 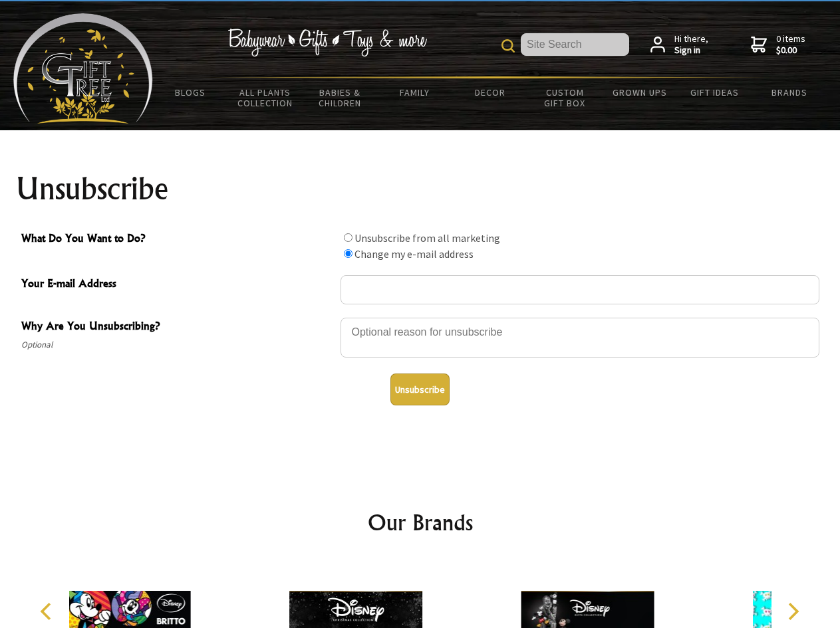 I want to click on input: Your E-mail Address, so click(x=580, y=290).